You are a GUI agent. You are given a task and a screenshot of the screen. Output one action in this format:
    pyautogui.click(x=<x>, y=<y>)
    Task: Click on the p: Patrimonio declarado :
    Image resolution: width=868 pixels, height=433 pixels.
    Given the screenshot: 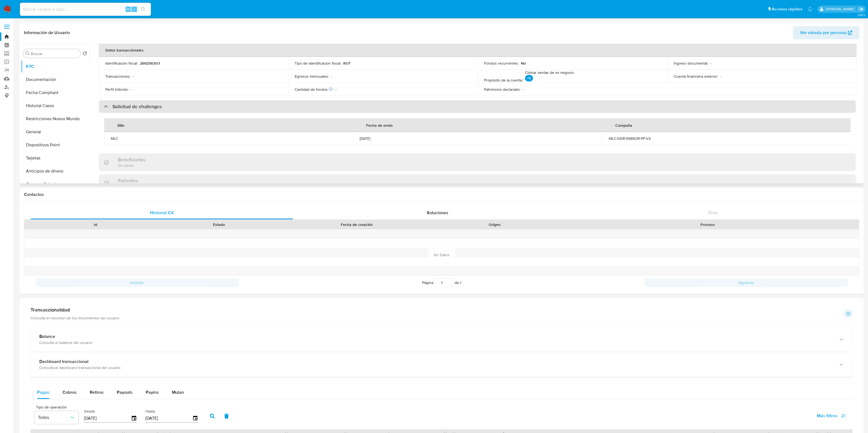 What is the action you would take?
    pyautogui.click(x=502, y=89)
    